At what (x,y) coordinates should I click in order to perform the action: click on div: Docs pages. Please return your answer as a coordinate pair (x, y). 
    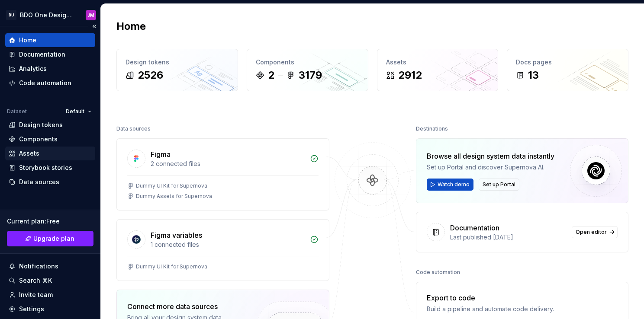
    Looking at the image, I should click on (567, 62).